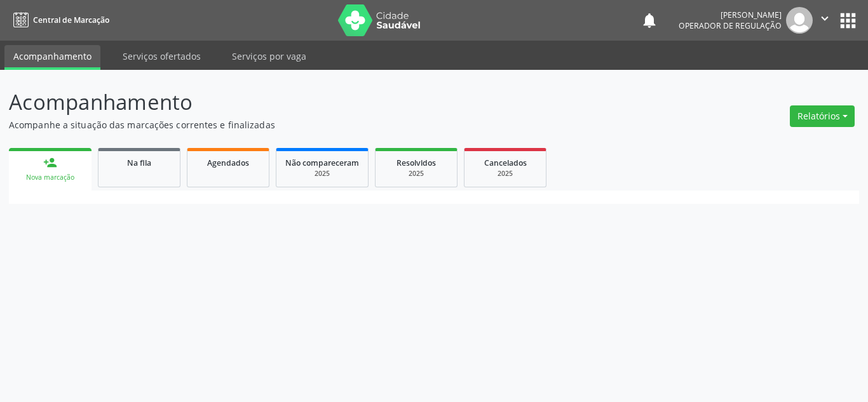 The height and width of the screenshot is (402, 868). I want to click on span: Resolvidos, so click(417, 162).